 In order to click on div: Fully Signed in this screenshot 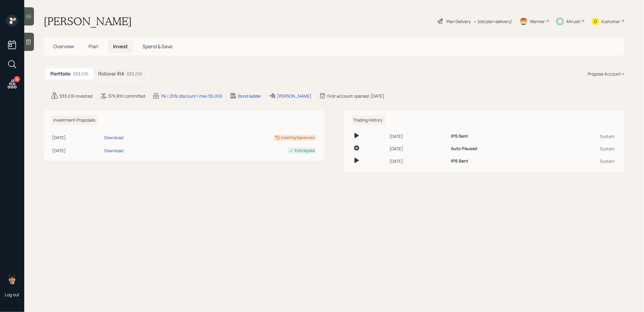, I will do `click(305, 151)`.